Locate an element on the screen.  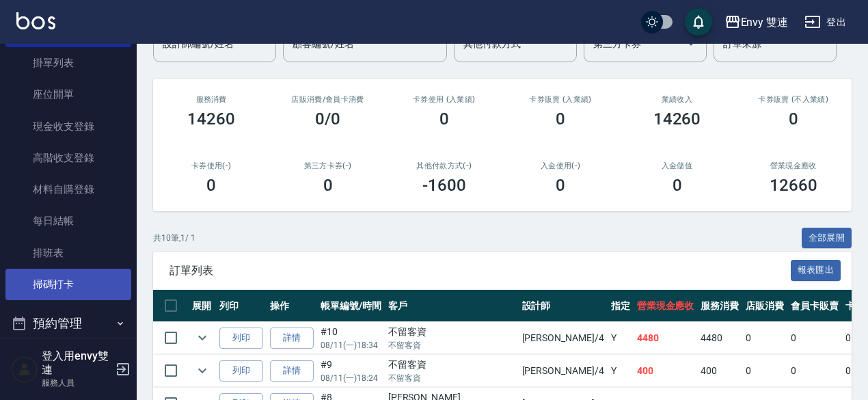
th: 列印 is located at coordinates (241, 305).